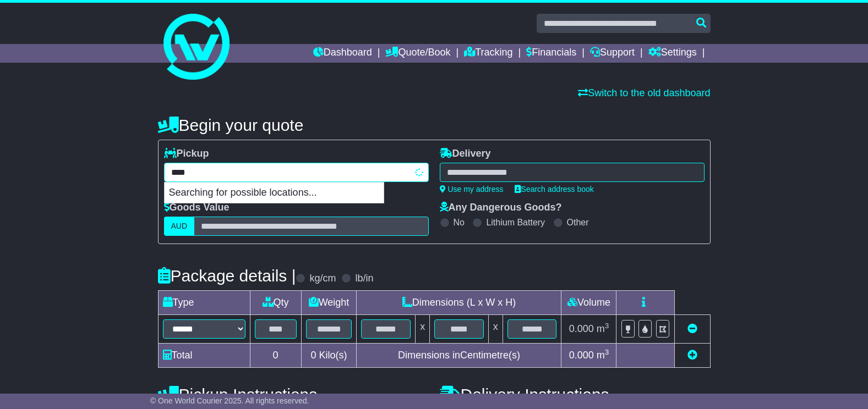  I want to click on td: Dimensions (L x W x H), so click(459, 303).